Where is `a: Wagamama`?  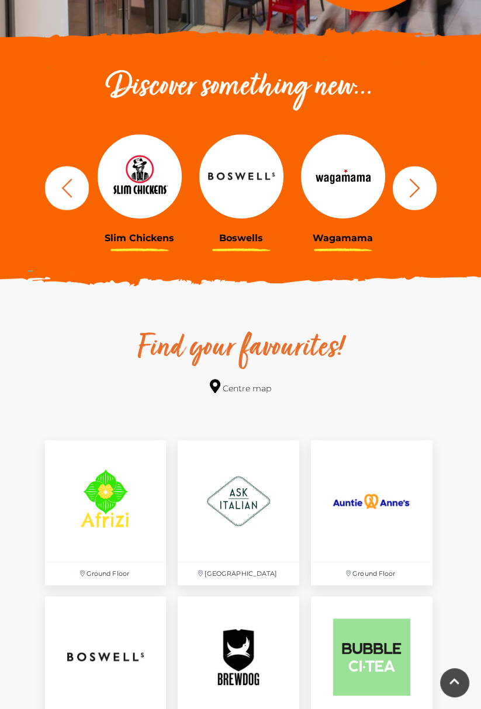 a: Wagamama is located at coordinates (343, 186).